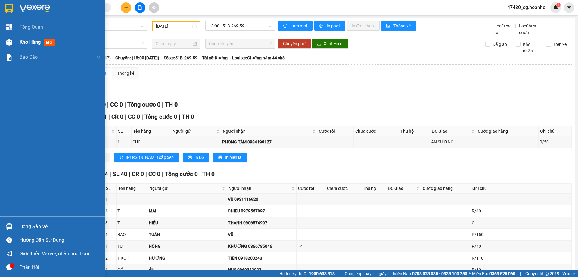 The image size is (578, 277). What do you see at coordinates (196, 157) in the screenshot?
I see `button: printerIn DS` at bounding box center [196, 157].